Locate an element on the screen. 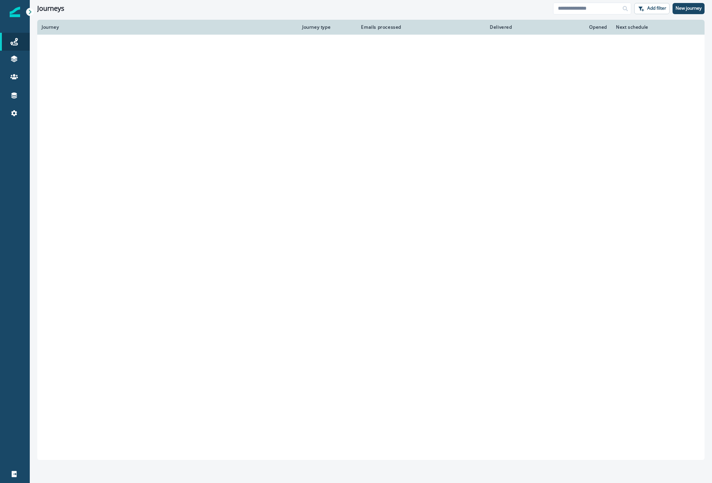 The height and width of the screenshot is (483, 712). button: Add filter is located at coordinates (652, 9).